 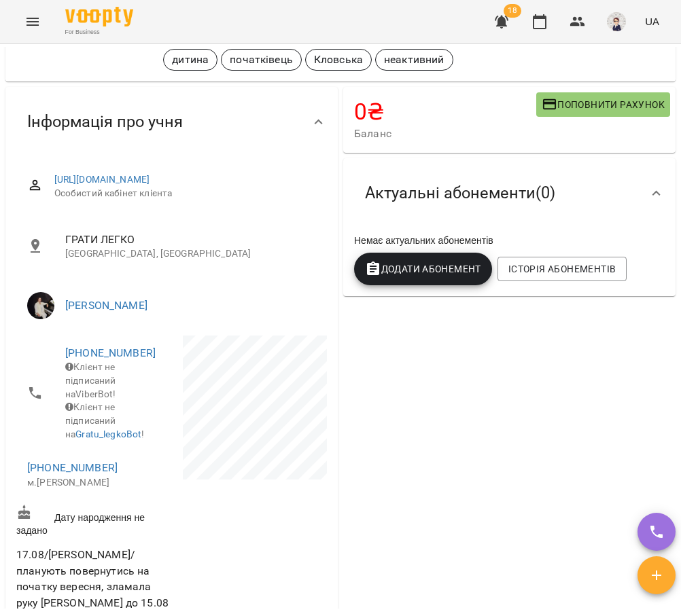 What do you see at coordinates (509, 241) in the screenshot?
I see `div: Немає актуальних абонементів` at bounding box center [509, 241].